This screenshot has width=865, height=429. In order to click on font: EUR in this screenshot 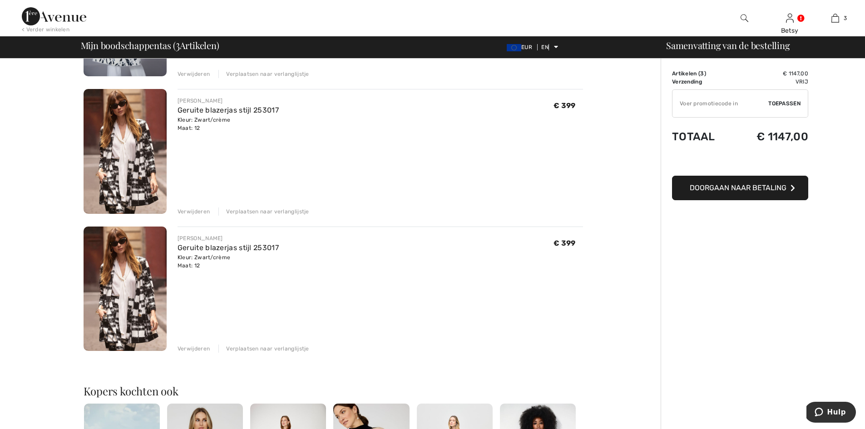, I will do `click(527, 47)`.